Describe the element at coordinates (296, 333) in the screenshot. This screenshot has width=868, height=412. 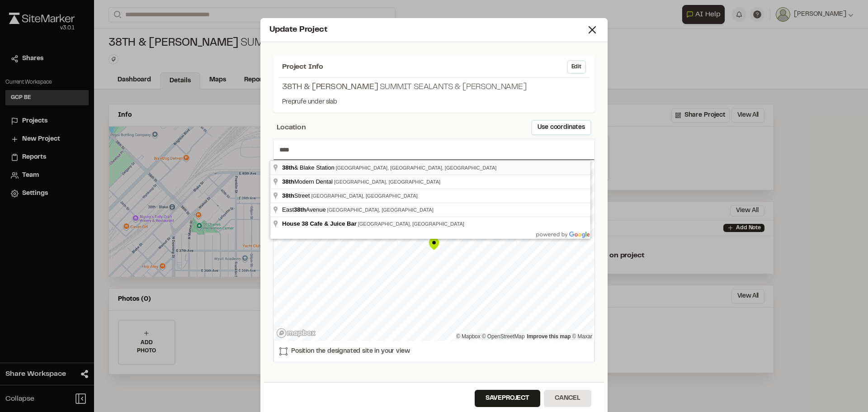
I see `a: Mapbox logo` at that location.